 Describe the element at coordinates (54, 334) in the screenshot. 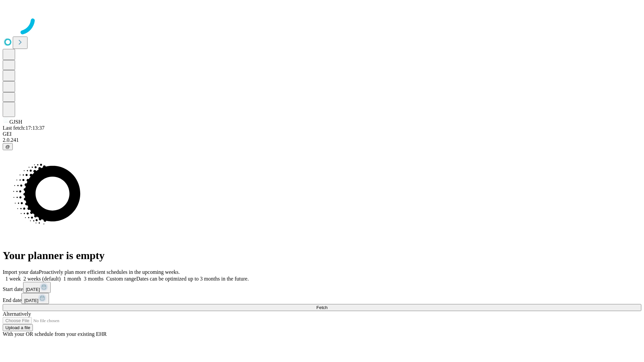

I see `span: With your OR schedule from your existing EHR` at that location.